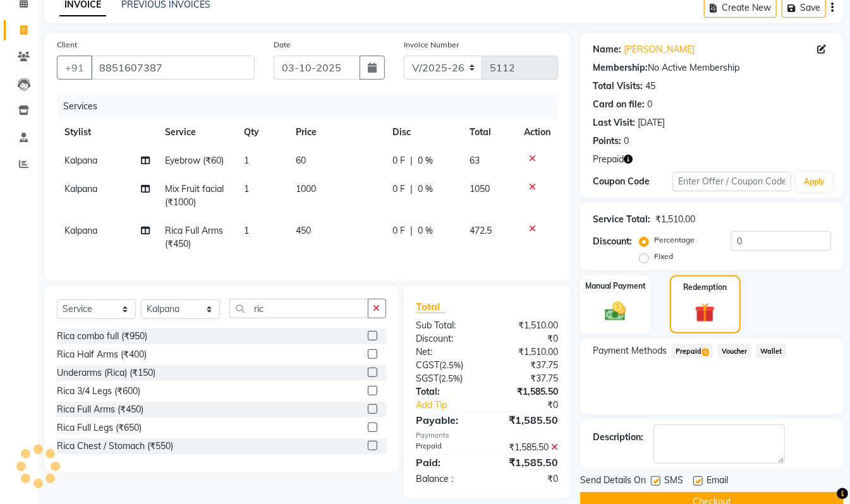 The width and height of the screenshot is (850, 504). I want to click on span: 1000, so click(305, 189).